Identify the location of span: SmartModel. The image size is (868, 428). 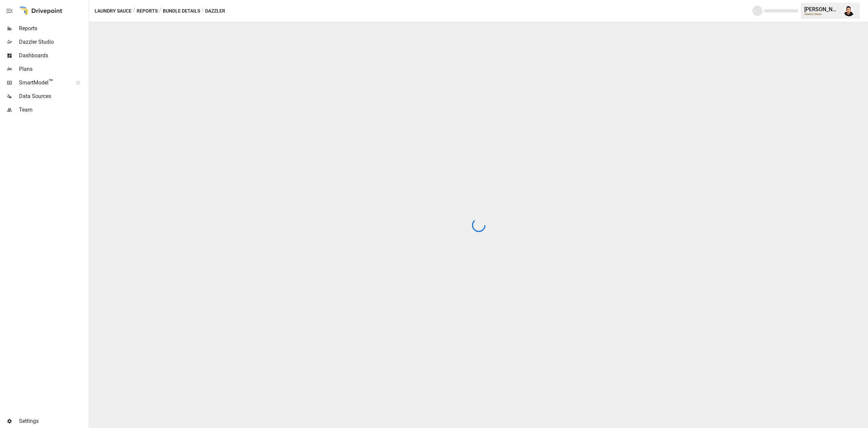
(44, 83).